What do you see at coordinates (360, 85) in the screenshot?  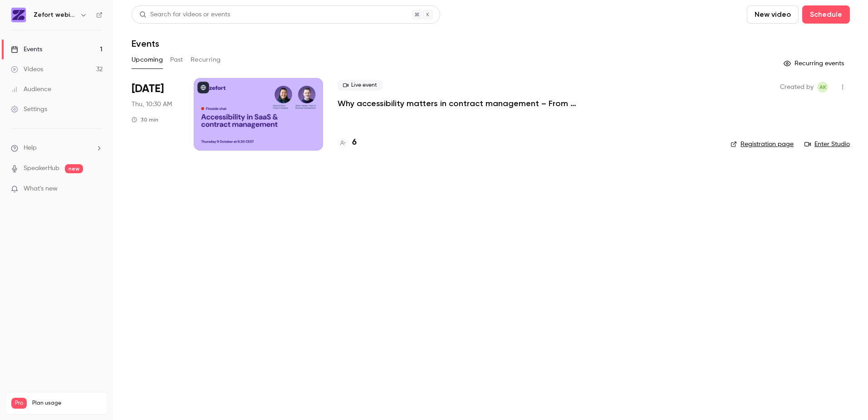 I see `span: Live event` at bounding box center [360, 85].